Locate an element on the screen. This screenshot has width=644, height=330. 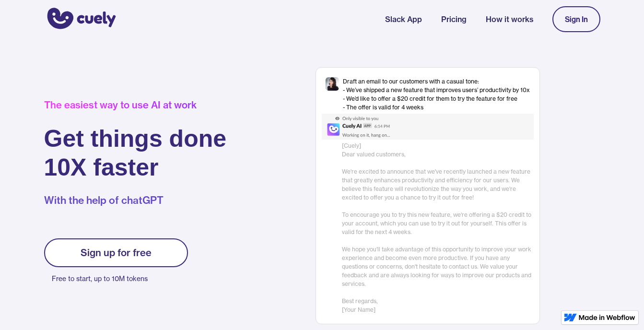
a: Slack App is located at coordinates (403, 19).